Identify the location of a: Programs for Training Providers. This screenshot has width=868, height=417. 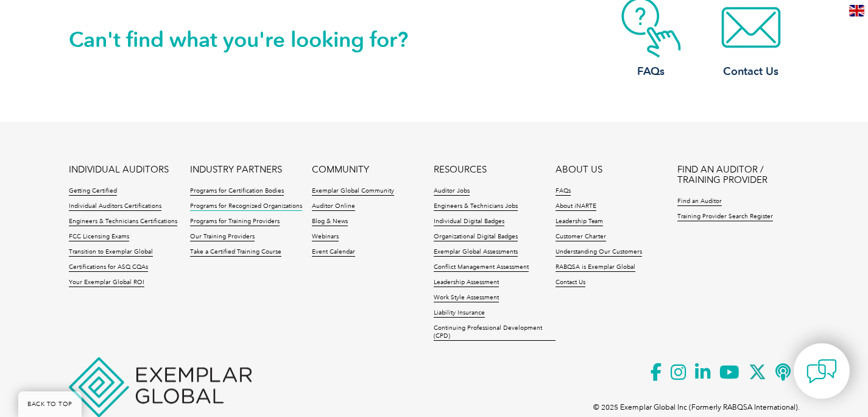
(234, 222).